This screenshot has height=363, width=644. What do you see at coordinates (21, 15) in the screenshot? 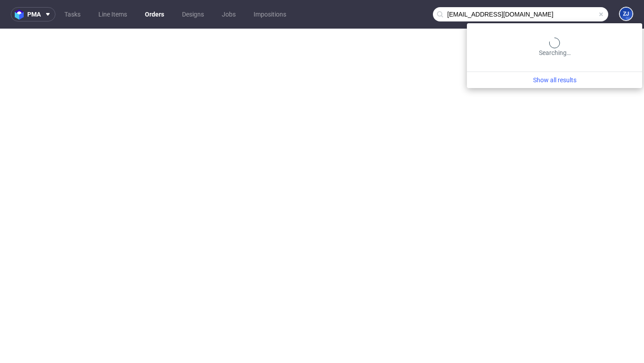
I see `img: logo` at bounding box center [21, 15].